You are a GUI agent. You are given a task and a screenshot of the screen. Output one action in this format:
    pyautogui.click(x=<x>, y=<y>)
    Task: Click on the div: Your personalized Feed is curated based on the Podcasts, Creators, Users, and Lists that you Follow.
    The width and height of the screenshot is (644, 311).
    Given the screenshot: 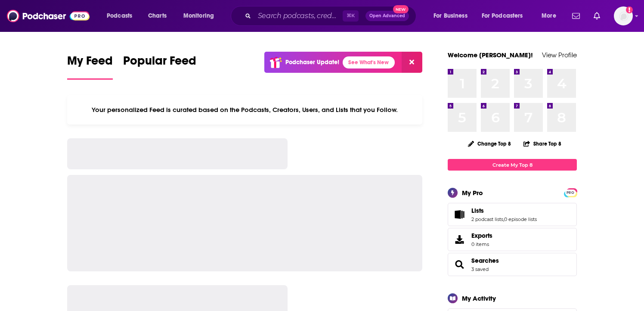 What is the action you would take?
    pyautogui.click(x=245, y=110)
    